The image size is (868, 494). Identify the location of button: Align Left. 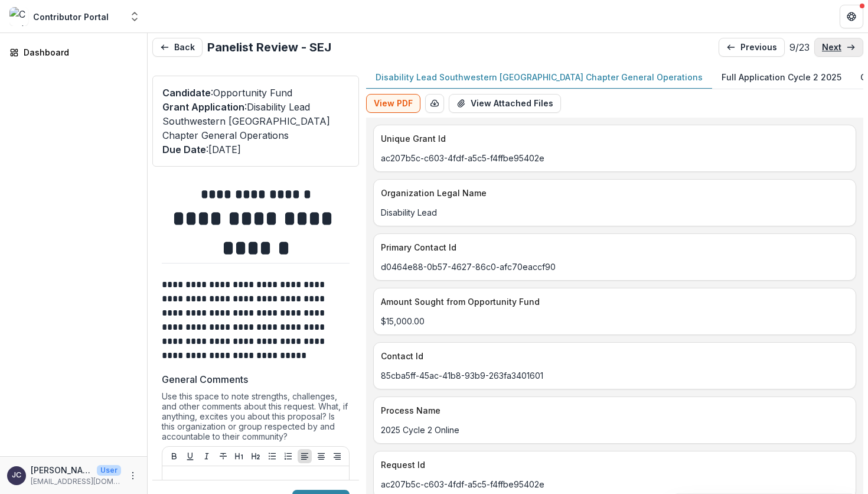
(304, 456).